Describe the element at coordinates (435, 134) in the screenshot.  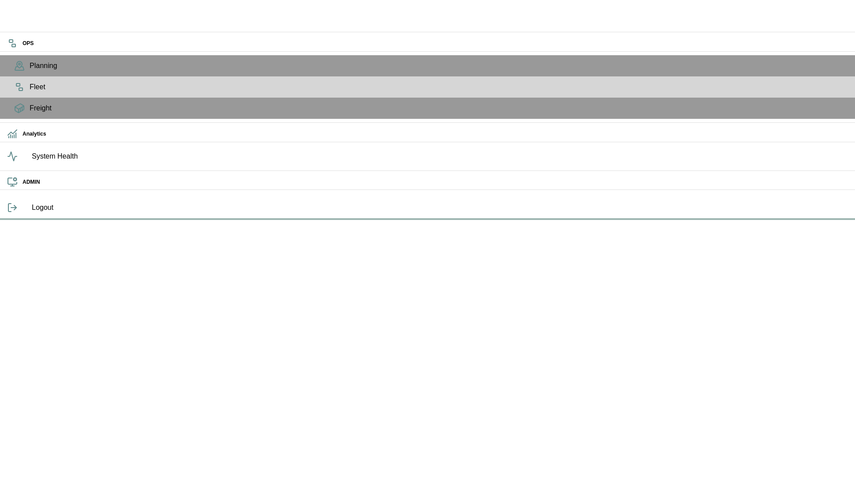
I see `h6: Analytics` at that location.